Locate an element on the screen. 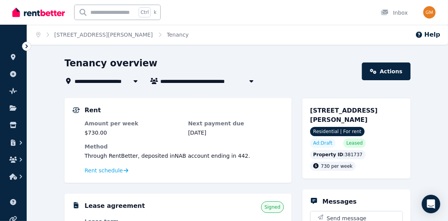  h5: Messages is located at coordinates (339, 202).